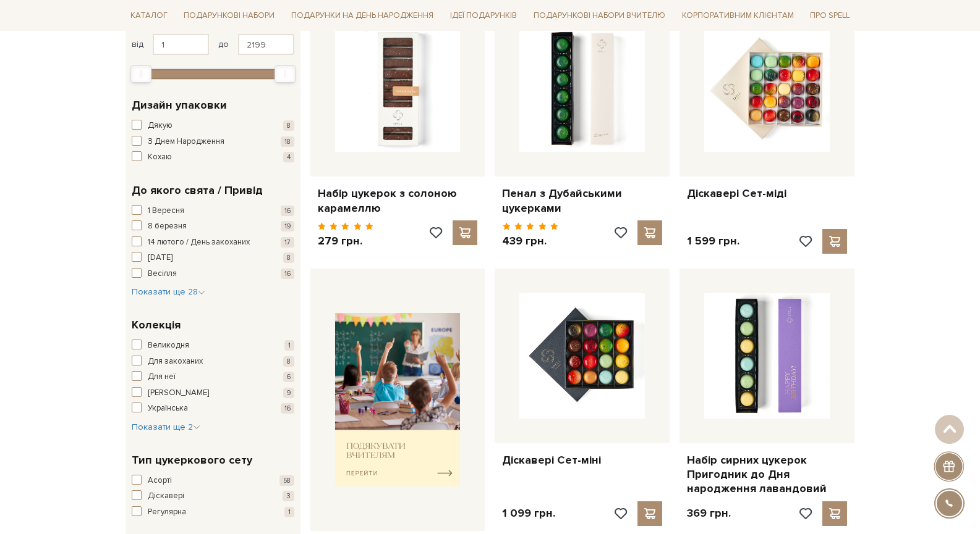 The width and height of the screenshot is (980, 534). Describe the element at coordinates (162, 274) in the screenshot. I see `span: Весілля` at that location.